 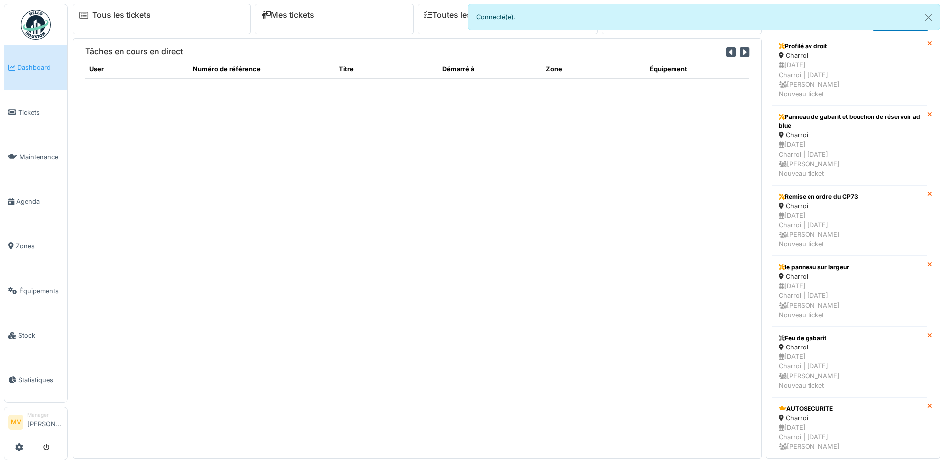 I want to click on img: Badge_color-CXgf-gQk.svg, so click(x=36, y=25).